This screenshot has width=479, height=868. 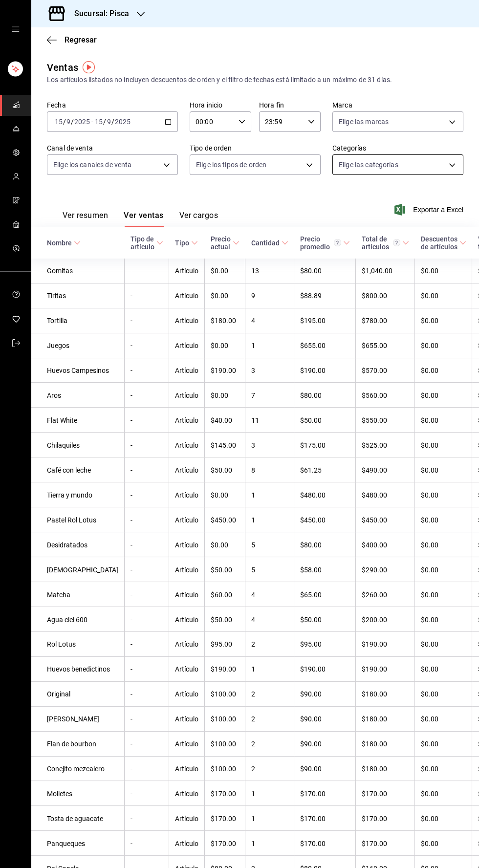 What do you see at coordinates (311, 595) in the screenshot?
I see `font: $65.00` at bounding box center [311, 595].